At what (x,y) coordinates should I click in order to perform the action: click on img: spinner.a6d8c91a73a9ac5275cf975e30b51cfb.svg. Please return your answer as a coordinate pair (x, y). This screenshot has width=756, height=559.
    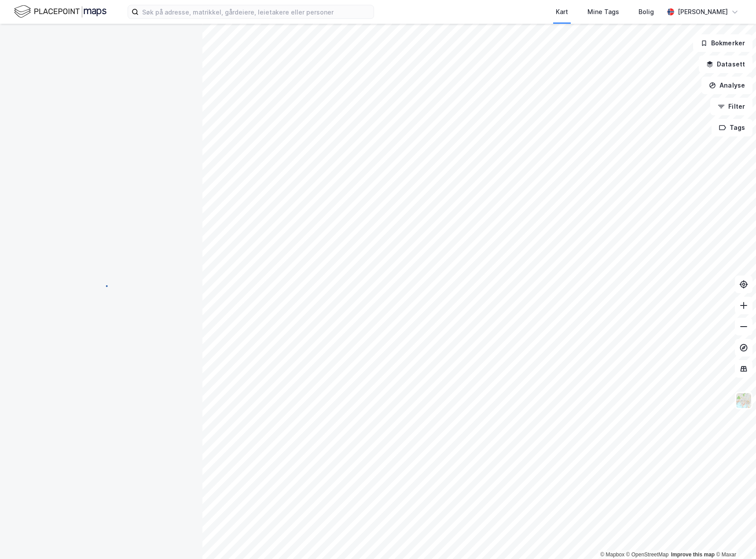
    Looking at the image, I should click on (101, 286).